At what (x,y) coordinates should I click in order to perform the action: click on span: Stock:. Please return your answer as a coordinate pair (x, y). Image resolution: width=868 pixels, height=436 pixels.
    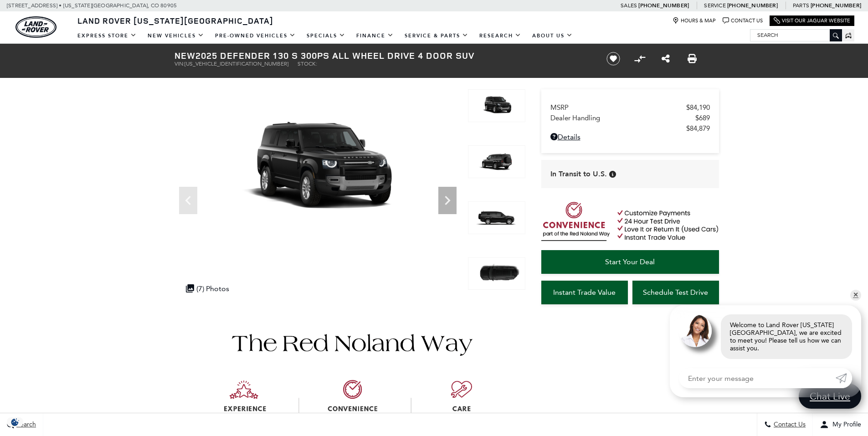
    Looking at the image, I should click on (307, 64).